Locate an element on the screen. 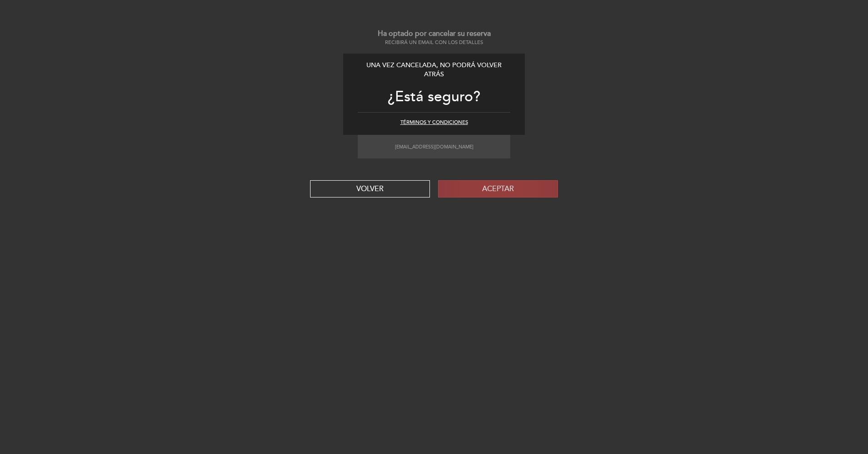  button: VOLVER is located at coordinates (370, 189).